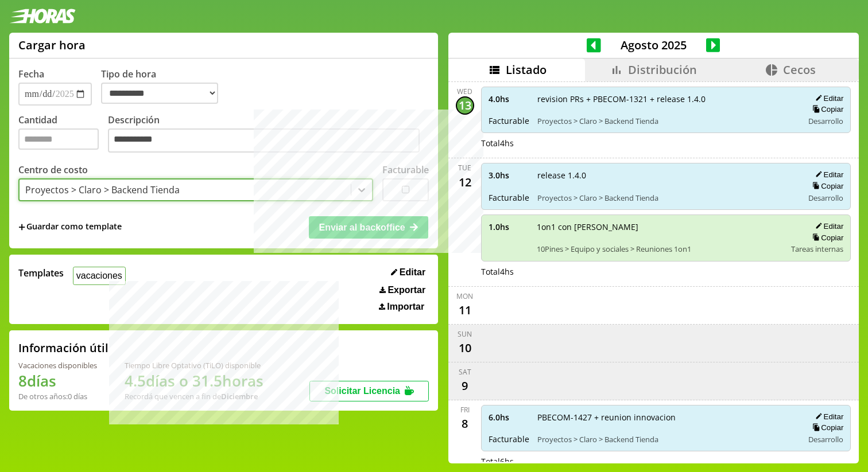  I want to click on img: logotipo, so click(42, 16).